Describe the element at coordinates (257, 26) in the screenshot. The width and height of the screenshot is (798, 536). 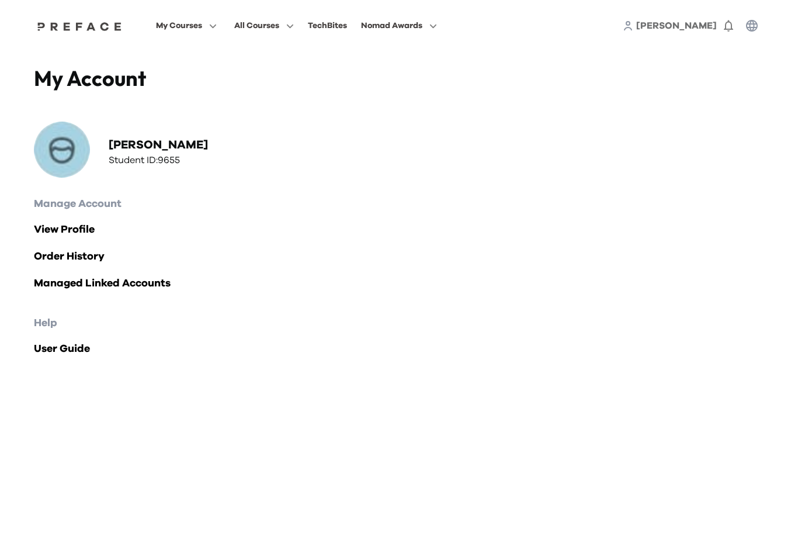
I see `span: All Courses` at that location.